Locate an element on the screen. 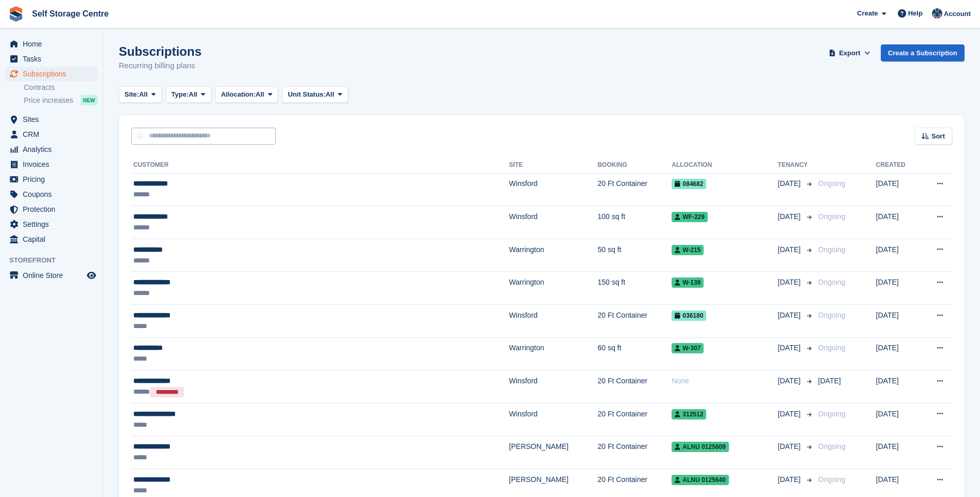 This screenshot has height=497, width=980. th: Site is located at coordinates (552, 165).